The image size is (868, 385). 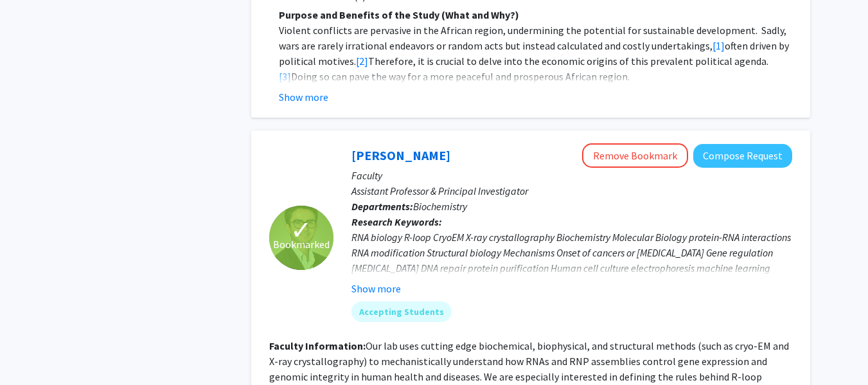 What do you see at coordinates (301, 244) in the screenshot?
I see `span: Bookmarked` at bounding box center [301, 244].